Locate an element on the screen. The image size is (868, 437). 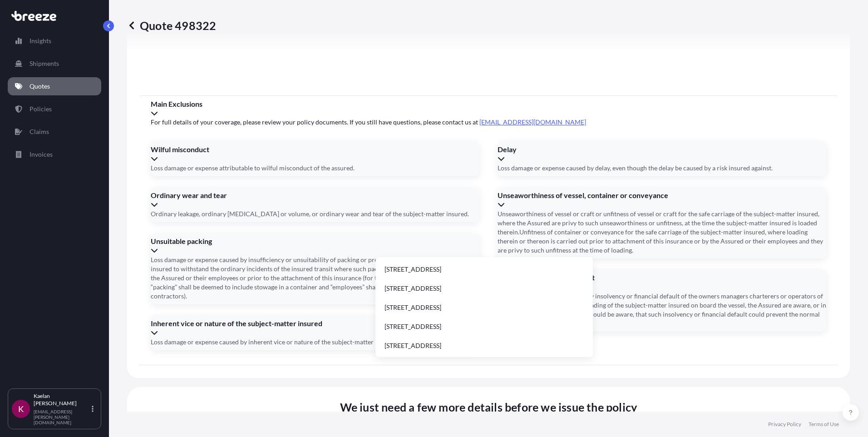
span: Delay is located at coordinates (662, 149).